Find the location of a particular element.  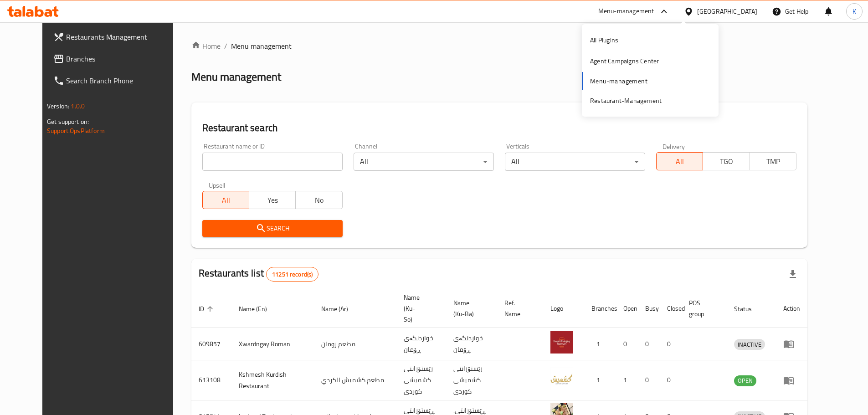

th: Closed is located at coordinates (671, 308).